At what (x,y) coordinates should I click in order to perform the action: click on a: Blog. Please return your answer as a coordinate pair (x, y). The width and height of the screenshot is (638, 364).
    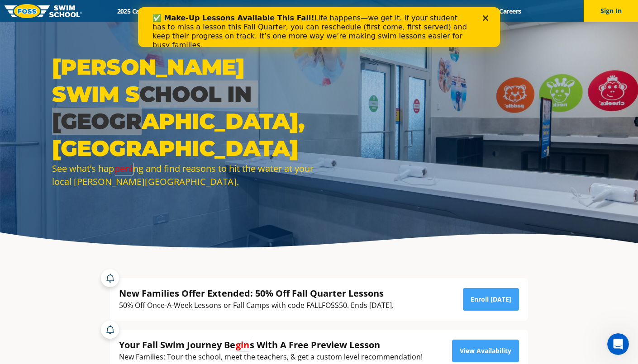
    Looking at the image, I should click on (477, 11).